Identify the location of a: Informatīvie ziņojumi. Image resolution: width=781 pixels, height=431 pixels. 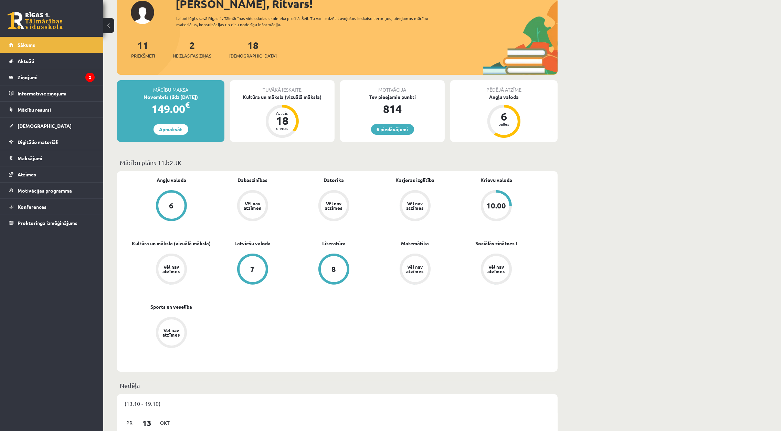
(52, 93).